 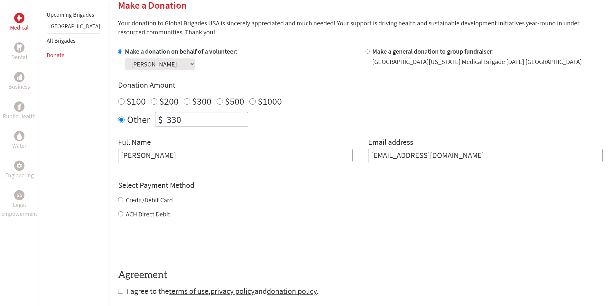 What do you see at coordinates (485, 156) in the screenshot?
I see `input: Your Email` at bounding box center [485, 156].